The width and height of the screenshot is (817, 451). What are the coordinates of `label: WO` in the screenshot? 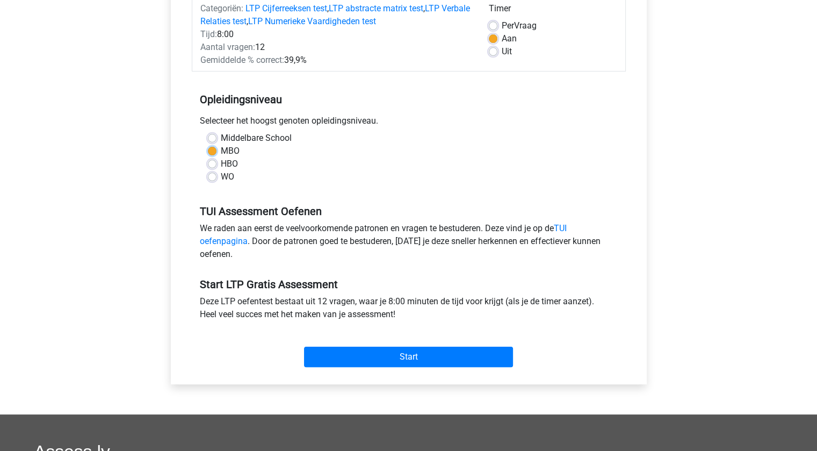 It's located at (227, 177).